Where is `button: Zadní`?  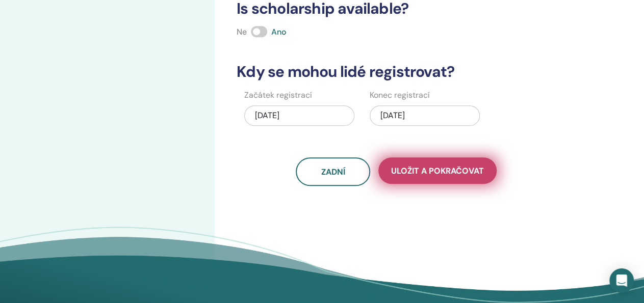
button: Zadní is located at coordinates (333, 171).